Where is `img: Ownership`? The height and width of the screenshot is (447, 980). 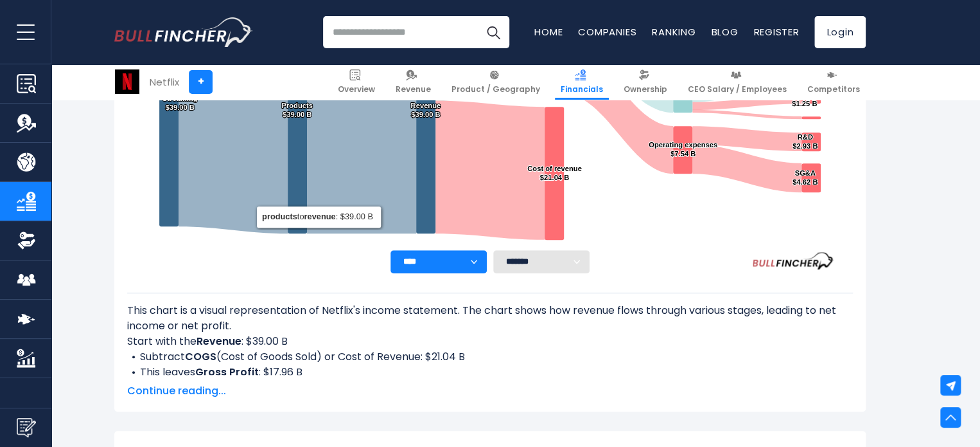
img: Ownership is located at coordinates (27, 241).